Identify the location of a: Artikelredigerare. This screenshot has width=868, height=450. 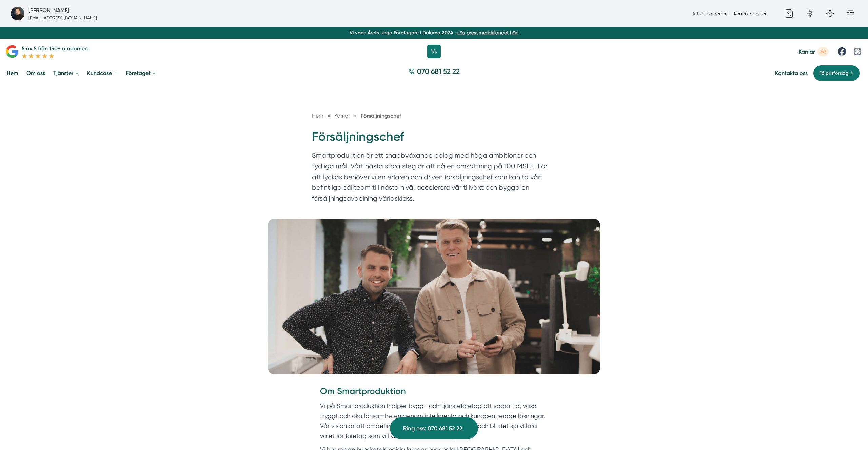
(710, 14).